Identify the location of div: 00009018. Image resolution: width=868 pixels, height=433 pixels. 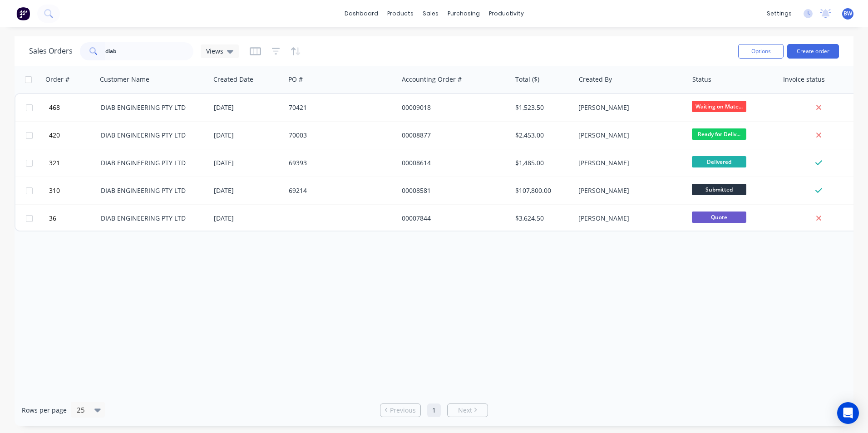
(452, 107).